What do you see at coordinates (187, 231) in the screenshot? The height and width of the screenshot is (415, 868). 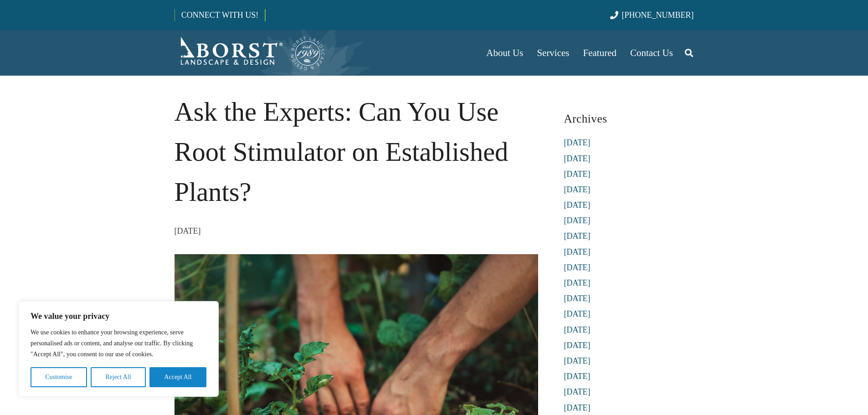 I see `time: 24 March 2023 at 15:48:21 America/New_York` at bounding box center [187, 231].